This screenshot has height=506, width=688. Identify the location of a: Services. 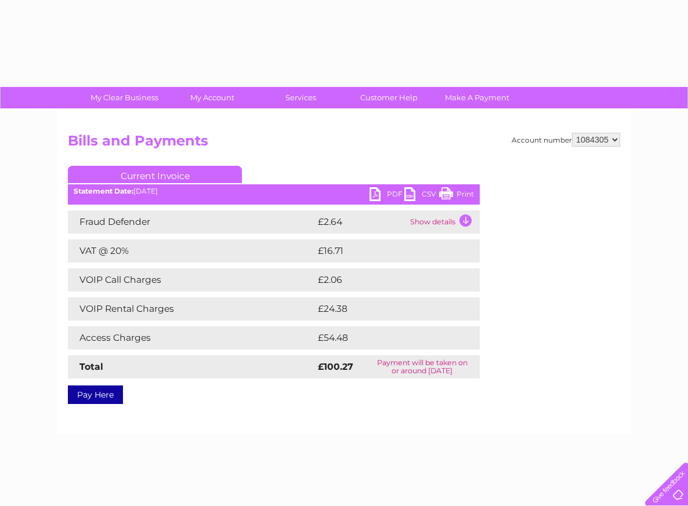
(300, 97).